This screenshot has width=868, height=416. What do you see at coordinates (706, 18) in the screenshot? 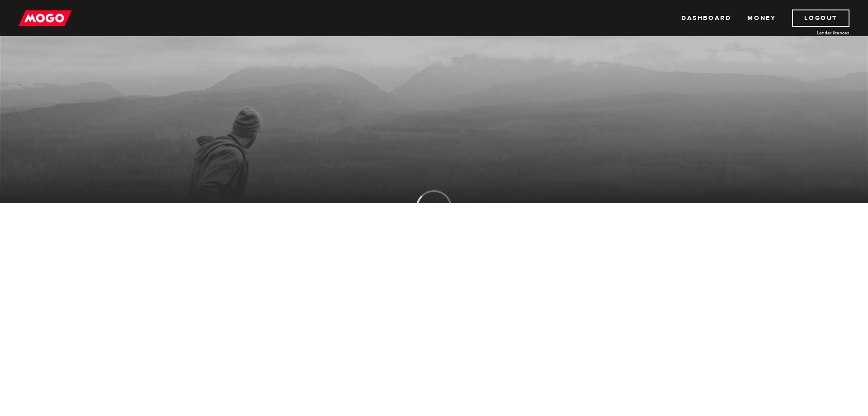
I see `a: Dashboard` at bounding box center [706, 18].